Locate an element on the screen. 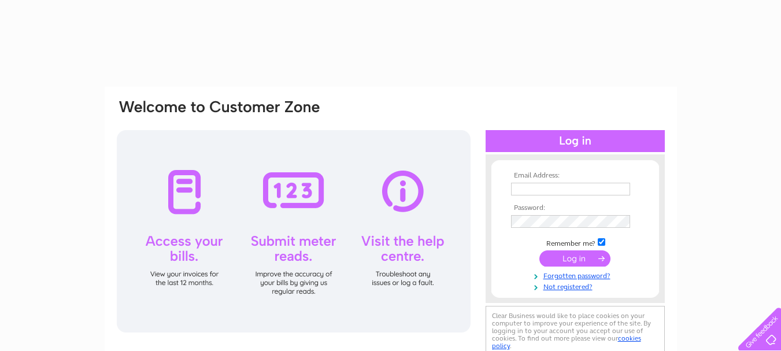 The height and width of the screenshot is (351, 781). a: Forgotten password? is located at coordinates (576, 275).